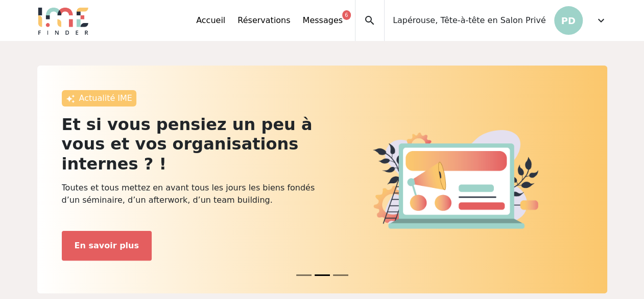  What do you see at coordinates (370, 20) in the screenshot?
I see `span: search` at bounding box center [370, 20].